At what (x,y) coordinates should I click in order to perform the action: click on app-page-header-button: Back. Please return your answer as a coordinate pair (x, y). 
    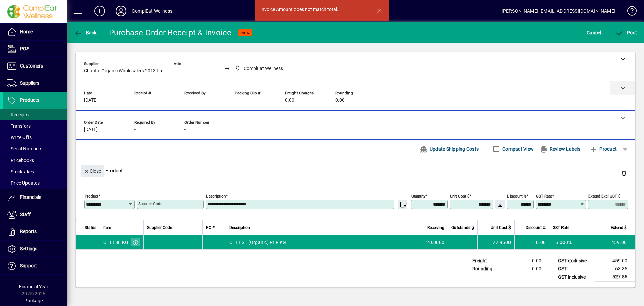
    Looking at the image, I should click on (86, 33).